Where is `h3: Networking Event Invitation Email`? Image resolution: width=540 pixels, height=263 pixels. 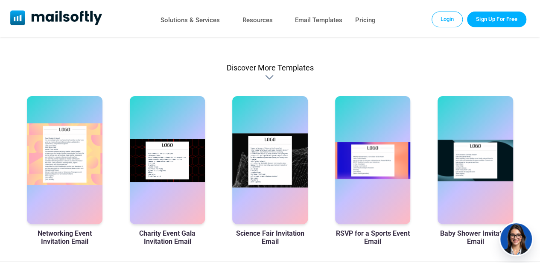
h3: Networking Event Invitation Email is located at coordinates (64, 237).